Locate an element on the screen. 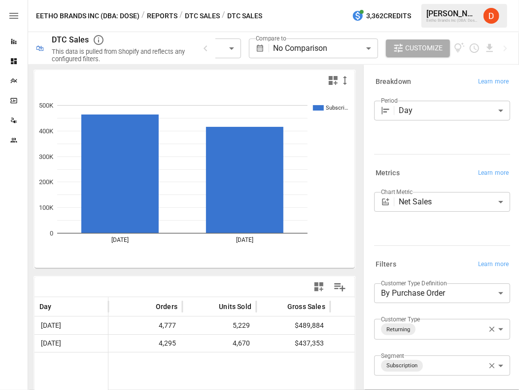  button: Eetho Brands Inc (DBA: Dose) is located at coordinates (88, 16).